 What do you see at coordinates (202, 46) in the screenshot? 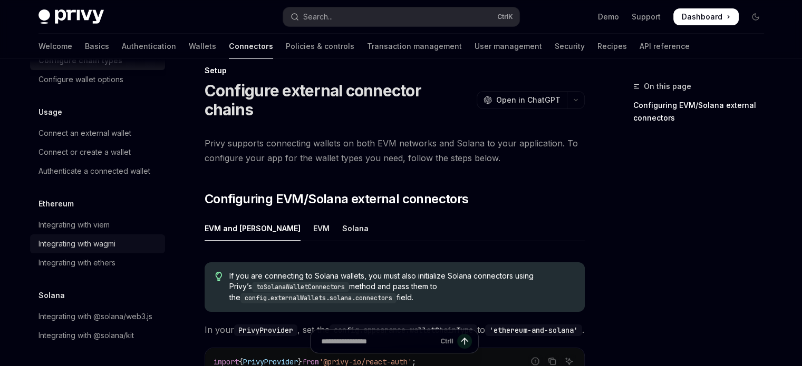
I see `a: Wallets` at bounding box center [202, 46].